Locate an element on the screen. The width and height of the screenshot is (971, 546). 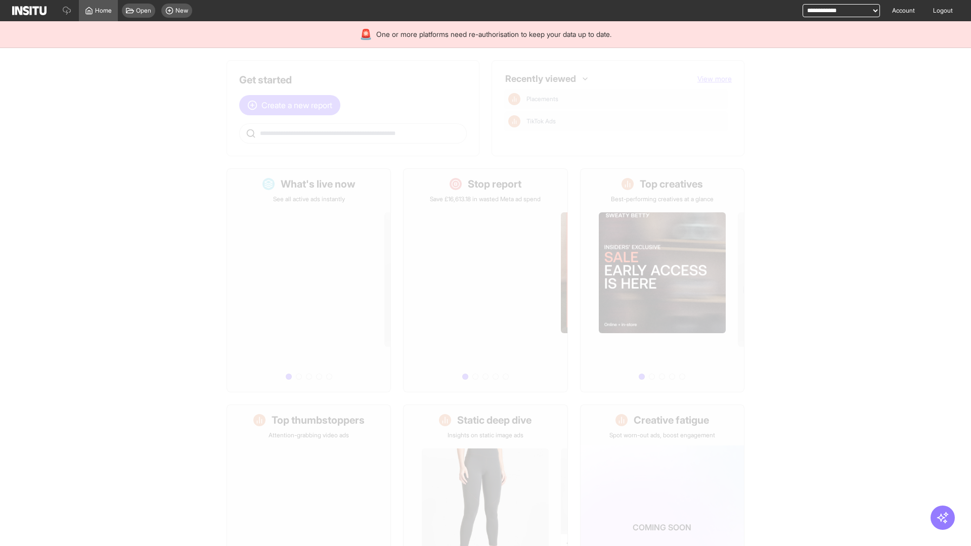
span: One or more platforms need re-authorisation to keep your data up to date. is located at coordinates (493, 34).